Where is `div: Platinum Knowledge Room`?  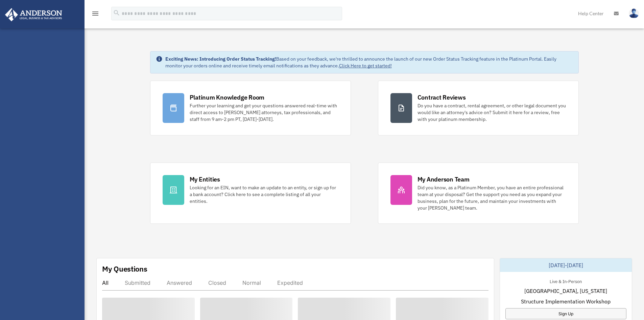 div: Platinum Knowledge Room is located at coordinates (227, 97).